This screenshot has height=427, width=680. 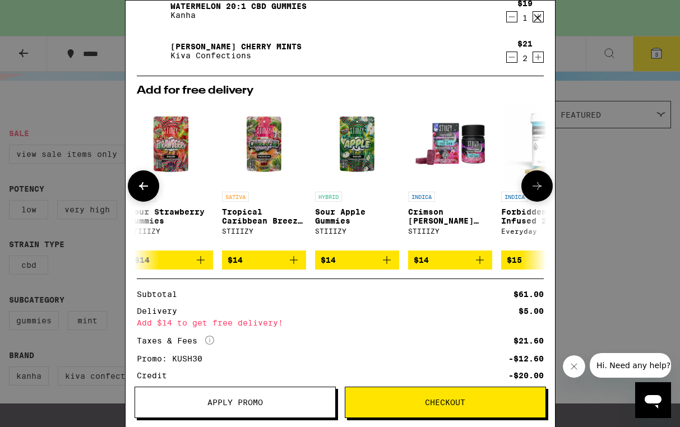 What do you see at coordinates (526, 359) in the screenshot?
I see `div: -$12.60` at bounding box center [526, 359].